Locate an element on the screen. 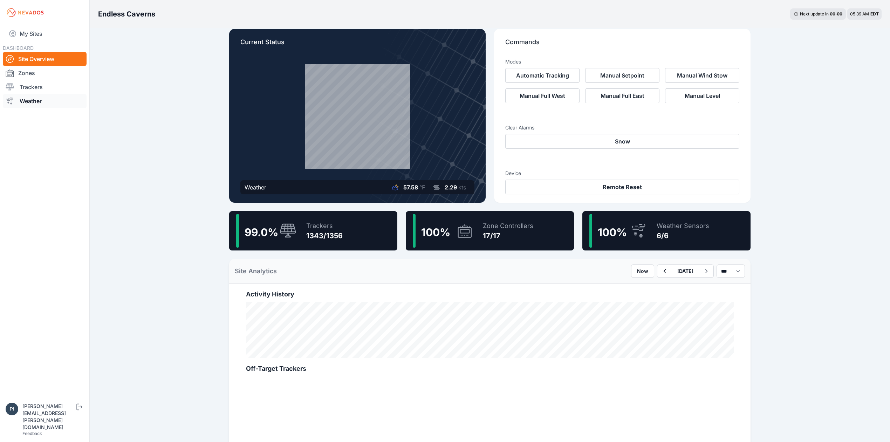  h2: Off-Target Trackers is located at coordinates (490, 368).